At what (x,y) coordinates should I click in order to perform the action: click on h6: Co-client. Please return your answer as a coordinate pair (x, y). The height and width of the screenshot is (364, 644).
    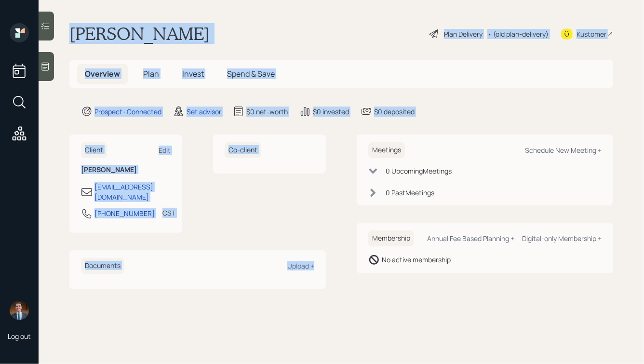
    Looking at the image, I should click on (243, 150).